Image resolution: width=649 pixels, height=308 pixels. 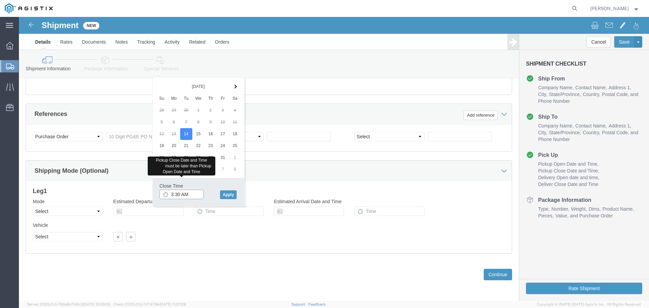 I want to click on span: Client: 2025.21.0-7d7479b, so click(x=149, y=304).